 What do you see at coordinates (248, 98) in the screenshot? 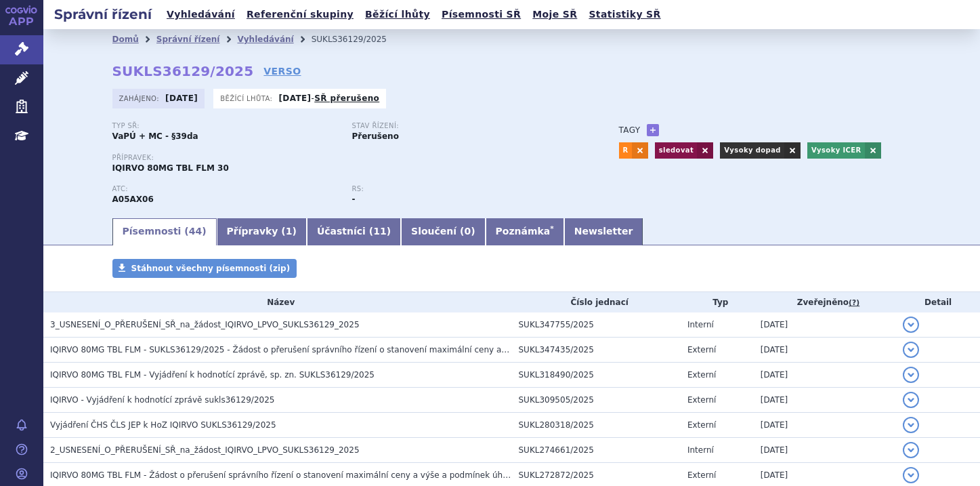
I see `span: Běžící lhůta:` at bounding box center [248, 98].